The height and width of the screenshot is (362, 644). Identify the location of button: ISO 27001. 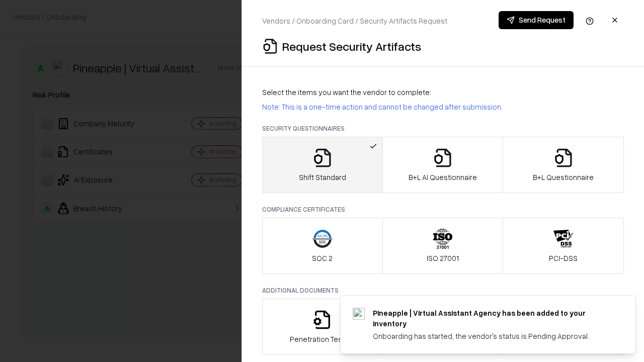
(443, 246).